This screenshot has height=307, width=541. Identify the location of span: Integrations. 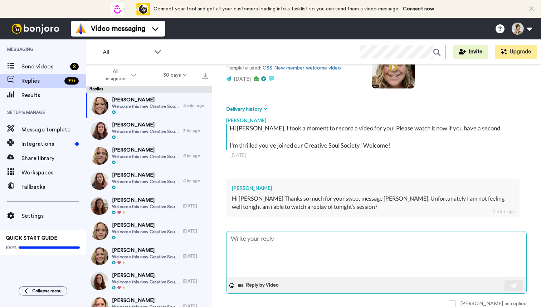
(47, 144).